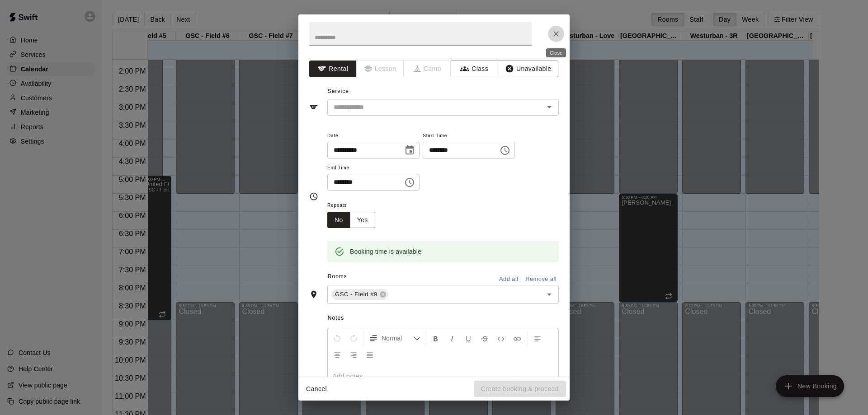 The height and width of the screenshot is (415, 868). Describe the element at coordinates (314, 107) in the screenshot. I see `svg: Service` at that location.